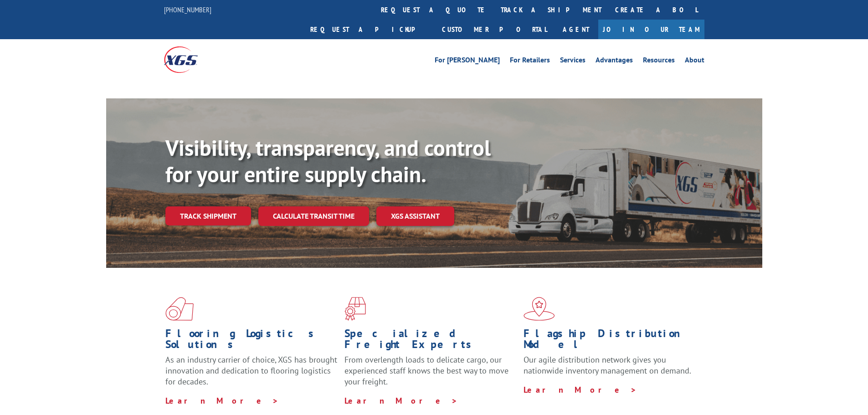 The width and height of the screenshot is (868, 415). Describe the element at coordinates (539, 309) in the screenshot. I see `img: xgs-icon-flagship-distribution-model-red` at that location.